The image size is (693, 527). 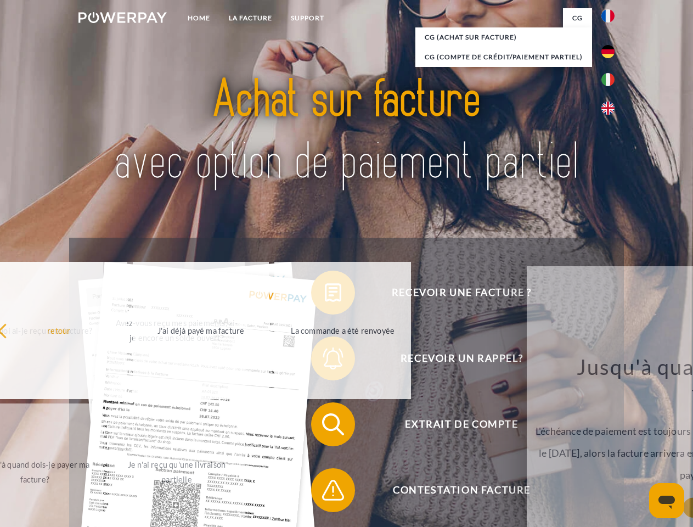 I want to click on a: Support, so click(x=307, y=18).